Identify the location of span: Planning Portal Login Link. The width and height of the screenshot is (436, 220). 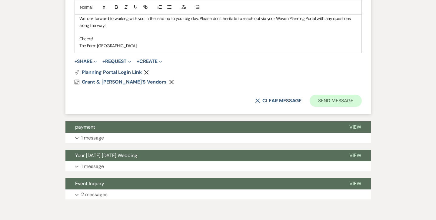
(112, 72).